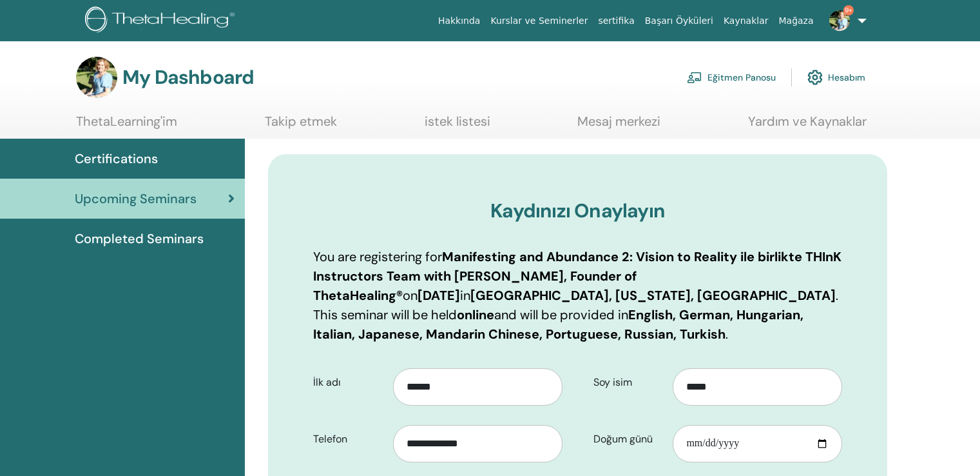  Describe the element at coordinates (578, 211) in the screenshot. I see `h3: Kaydınızı Onaylayın` at that location.